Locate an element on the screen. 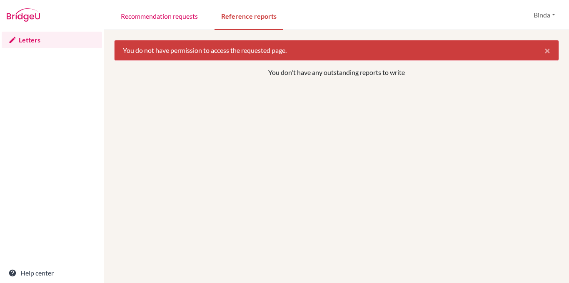  a: Recommendation requests is located at coordinates (159, 15).